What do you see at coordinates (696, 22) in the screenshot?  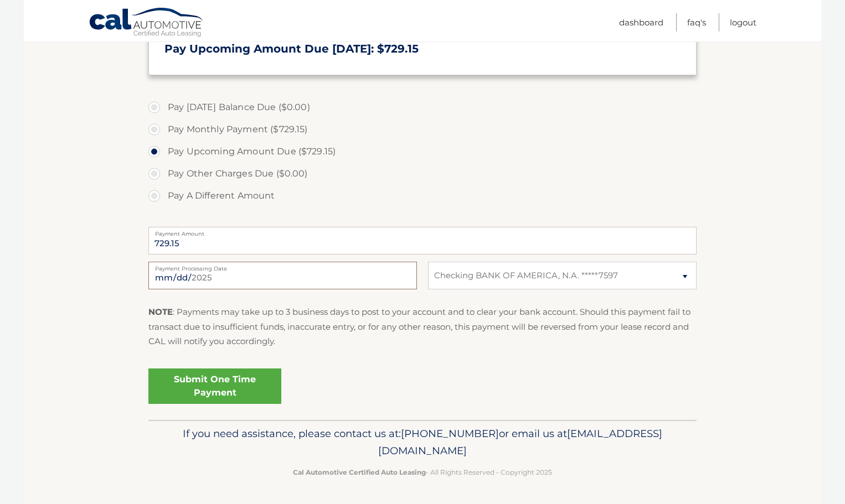 I see `a: FAQ's` at bounding box center [696, 22].